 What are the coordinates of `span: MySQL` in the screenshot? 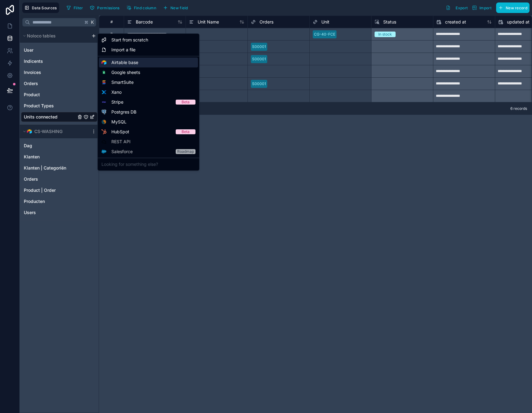 It's located at (119, 122).